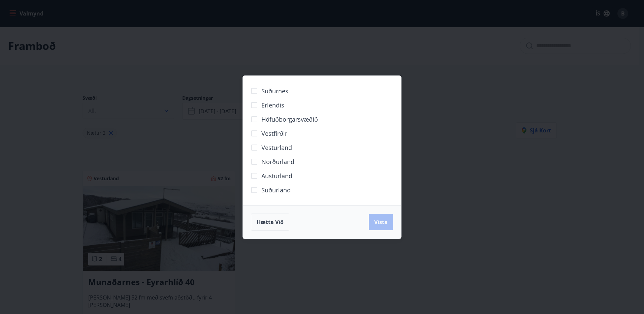 The image size is (644, 314). Describe the element at coordinates (276, 148) in the screenshot. I see `span: Vesturland` at that location.